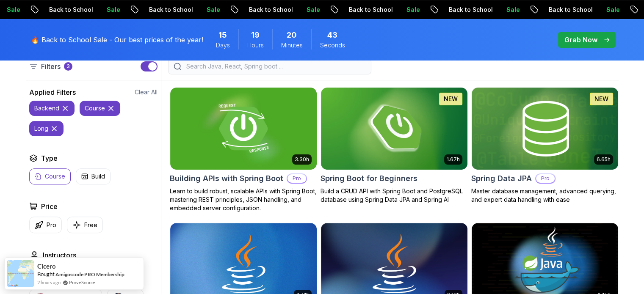 The width and height of the screenshot is (644, 294). I want to click on a: ProveSource, so click(83, 283).